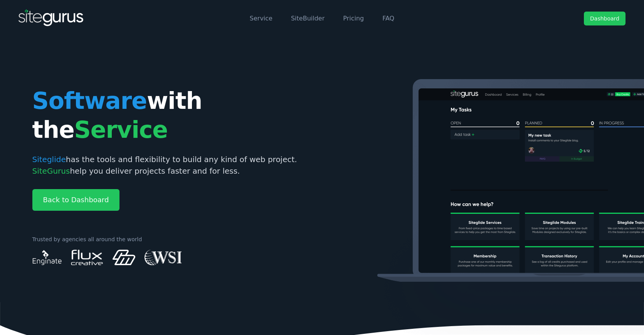 The height and width of the screenshot is (335, 644). What do you see at coordinates (52, 171) in the screenshot?
I see `span: SiteGurus` at bounding box center [52, 171].